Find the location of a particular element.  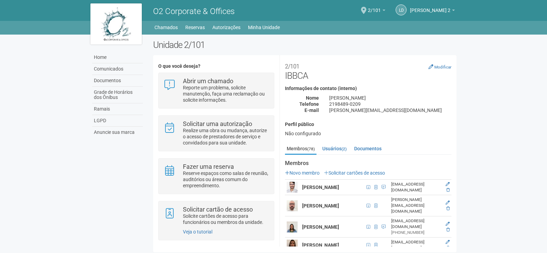

div: 2198489-0209 is located at coordinates (390, 104).